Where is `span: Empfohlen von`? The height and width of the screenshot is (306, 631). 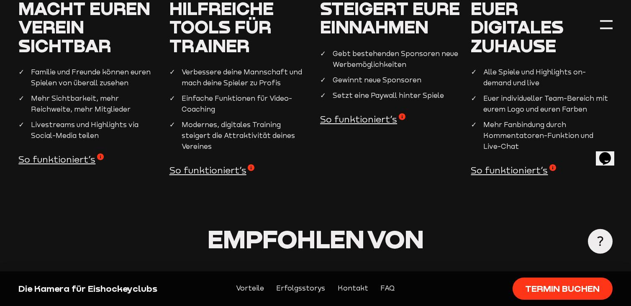 span: Empfohlen von is located at coordinates (315, 238).